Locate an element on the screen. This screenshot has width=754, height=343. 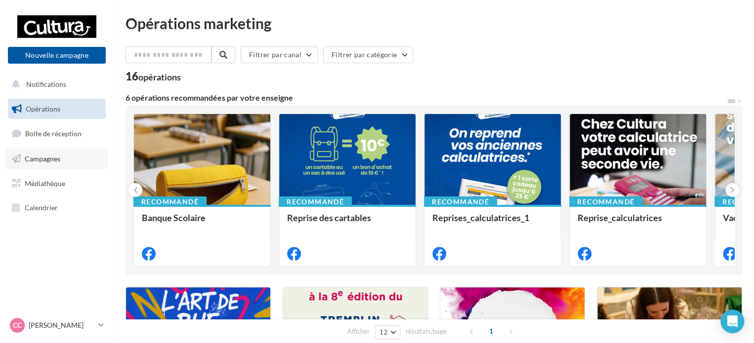
span: Médiathèque is located at coordinates (45, 183).